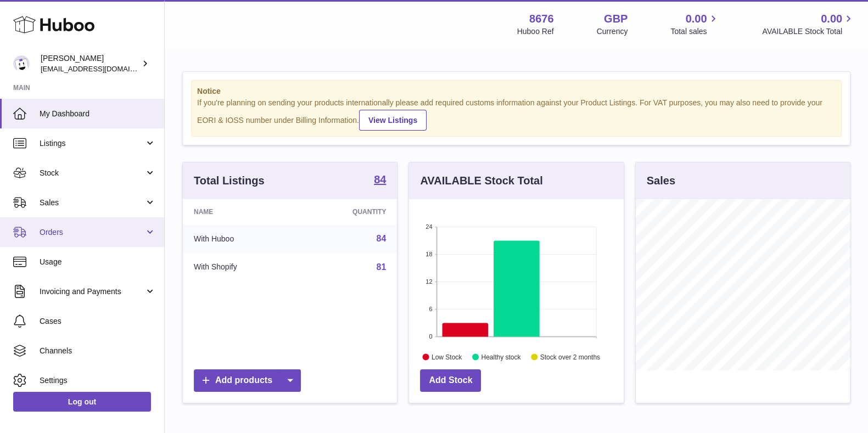  Describe the element at coordinates (661, 181) in the screenshot. I see `h3: Sales` at that location.